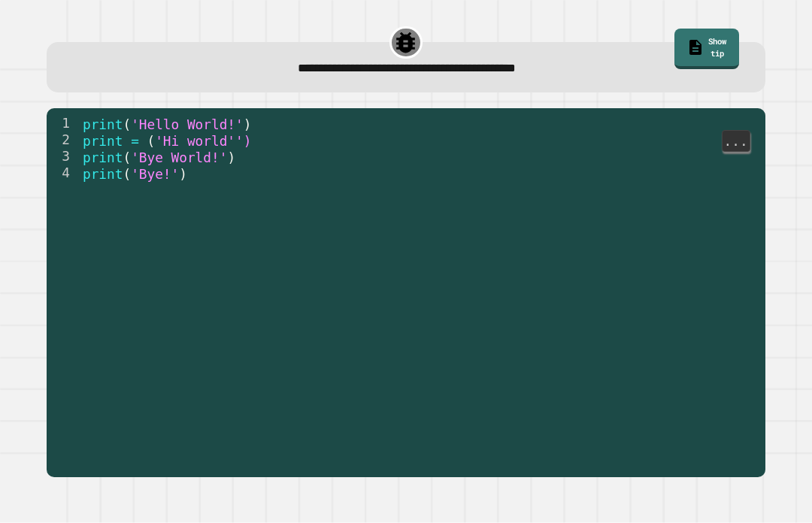 The width and height of the screenshot is (812, 523). Describe the element at coordinates (63, 124) in the screenshot. I see `div: 1` at that location.